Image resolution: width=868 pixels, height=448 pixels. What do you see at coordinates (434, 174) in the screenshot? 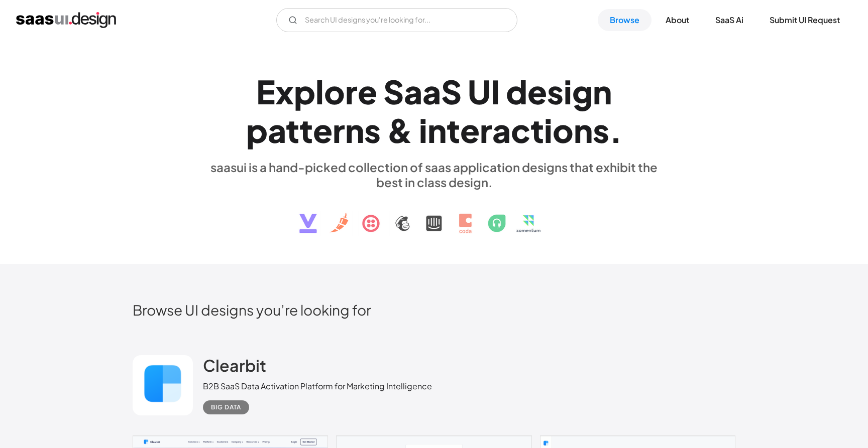
I see `div: saasui is a hand-picked collection of saas application designs that exhibit the best in class des...` at bounding box center [434, 174].